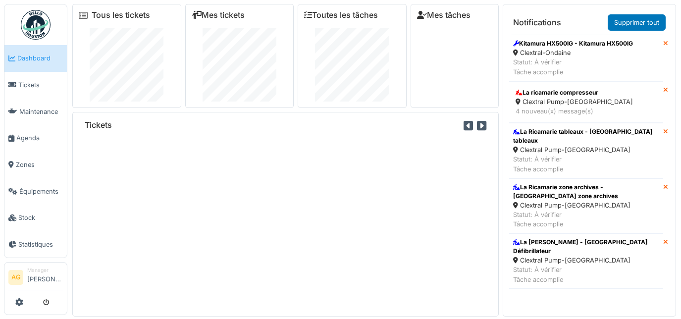 This screenshot has height=319, width=681. Describe the element at coordinates (341, 15) in the screenshot. I see `a: Toutes les tâches` at that location.